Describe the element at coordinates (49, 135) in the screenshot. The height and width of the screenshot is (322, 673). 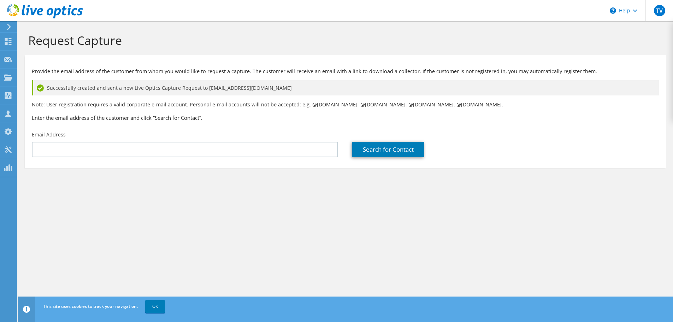
I see `label: Email Address` at that location.